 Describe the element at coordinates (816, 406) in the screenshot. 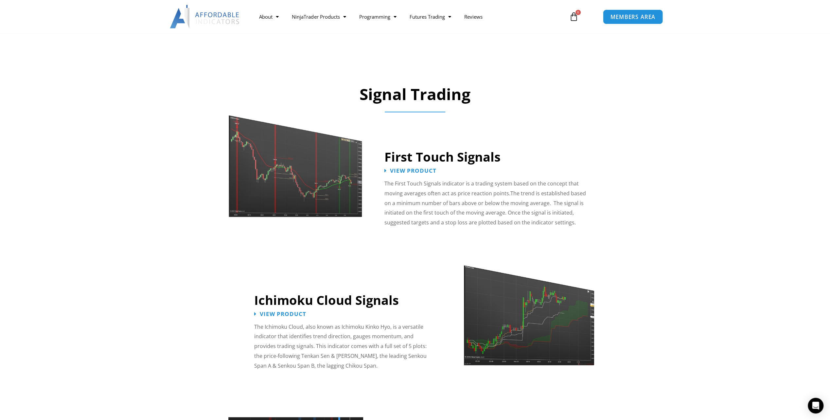

I see `div: Open Intercom Messenger` at that location.